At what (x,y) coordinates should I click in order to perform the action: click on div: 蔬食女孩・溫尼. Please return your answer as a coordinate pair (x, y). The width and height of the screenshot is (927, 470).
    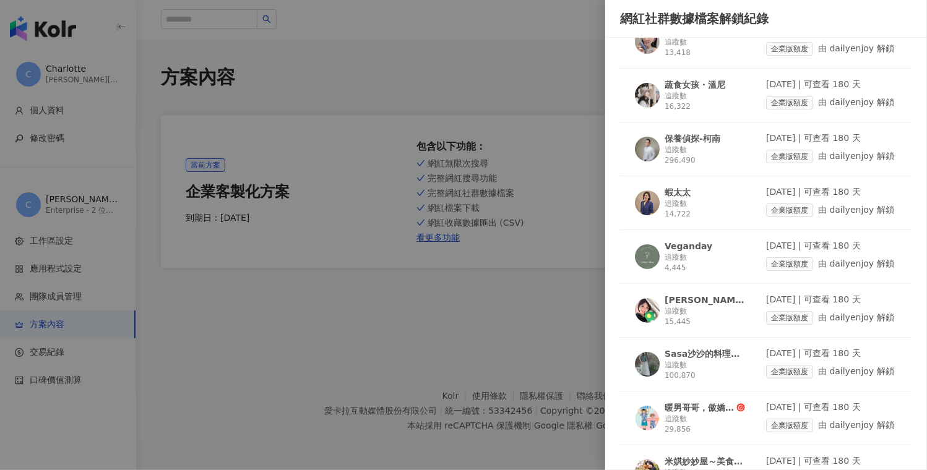
    Looking at the image, I should click on (695, 85).